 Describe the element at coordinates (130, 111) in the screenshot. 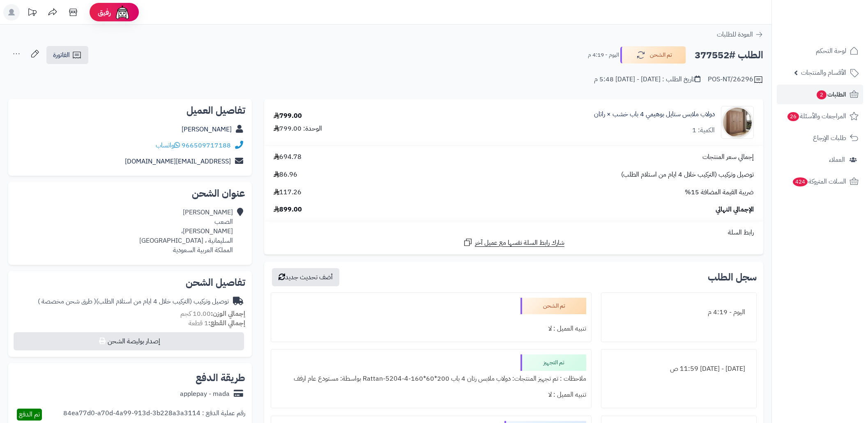

I see `h2: تفاصيل العميل` at that location.